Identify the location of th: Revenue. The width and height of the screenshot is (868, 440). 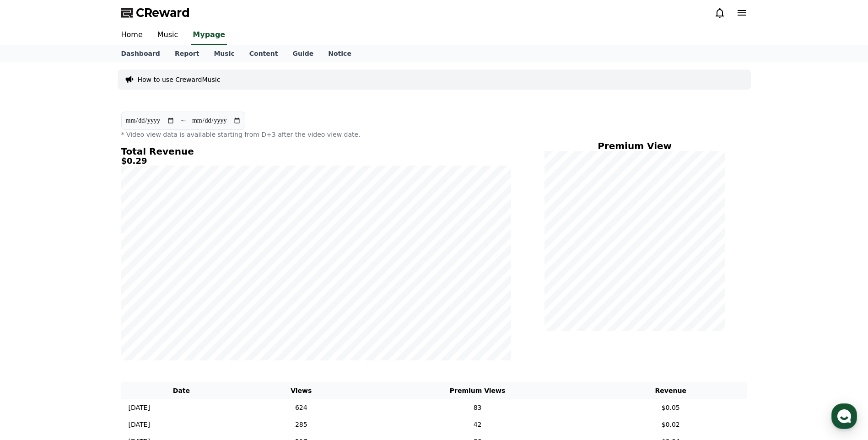
(671, 391).